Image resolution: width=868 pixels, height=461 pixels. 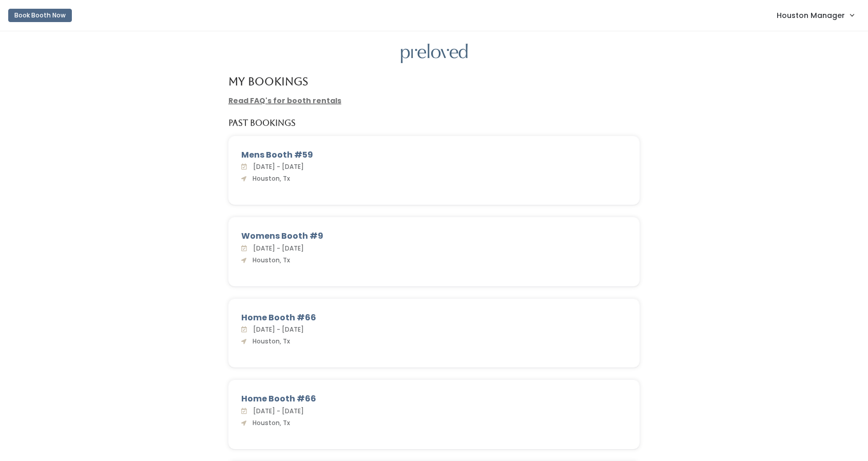 What do you see at coordinates (262, 123) in the screenshot?
I see `h5: Past Bookings` at bounding box center [262, 123].